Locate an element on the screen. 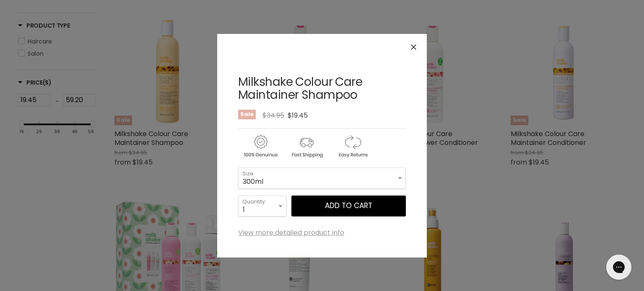  span: $34.95 is located at coordinates (273, 115).